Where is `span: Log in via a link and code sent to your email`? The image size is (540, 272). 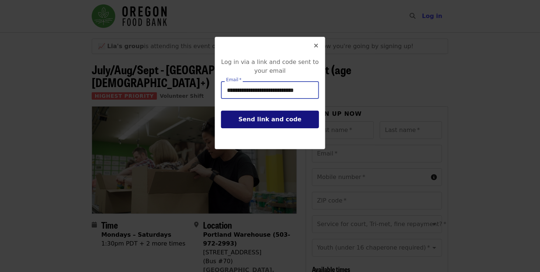 span: Log in via a link and code sent to your email is located at coordinates (269, 66).